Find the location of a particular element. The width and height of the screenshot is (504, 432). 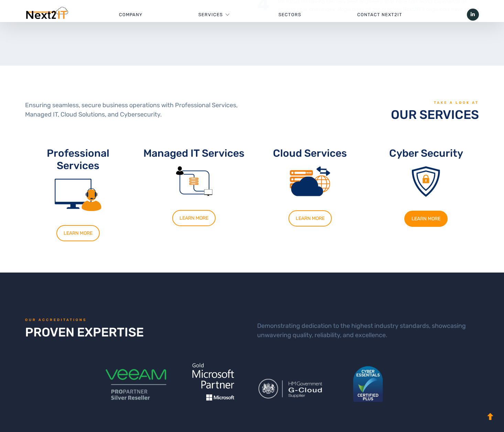

img: Next2IT is located at coordinates (46, 15).